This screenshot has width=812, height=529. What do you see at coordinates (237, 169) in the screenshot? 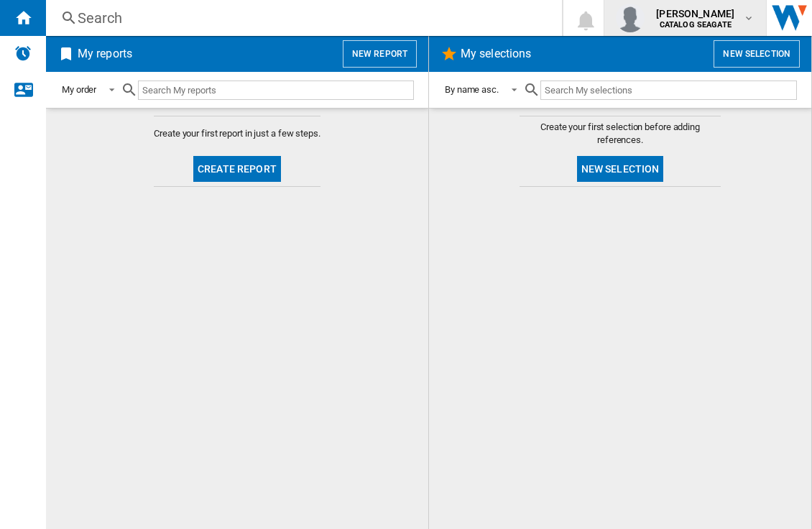
I see `button: Create report` at bounding box center [237, 169].